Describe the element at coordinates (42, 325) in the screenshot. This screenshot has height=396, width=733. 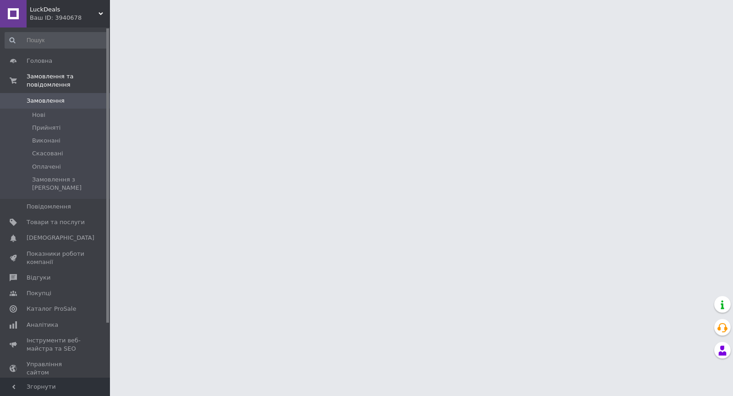
I see `span: Аналітика` at that location.